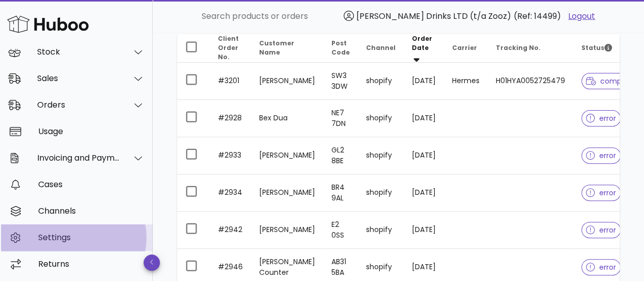  Describe the element at coordinates (230, 230) in the screenshot. I see `td: #2942` at that location.